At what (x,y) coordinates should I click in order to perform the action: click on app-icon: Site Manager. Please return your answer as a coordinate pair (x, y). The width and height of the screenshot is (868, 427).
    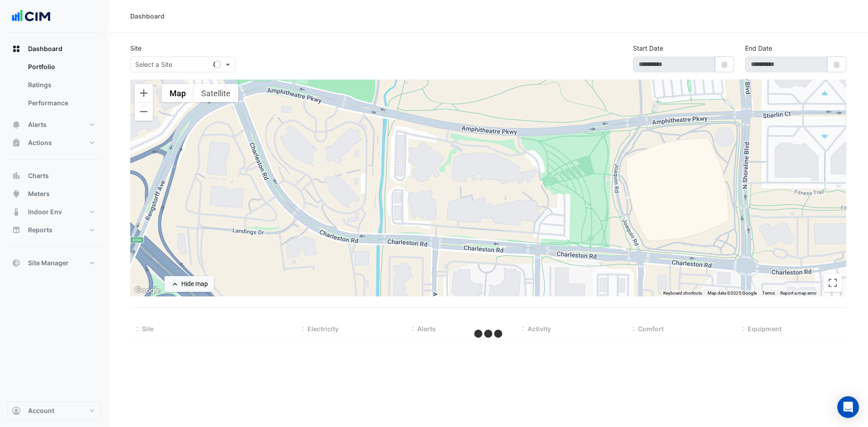
    Looking at the image, I should click on (16, 263).